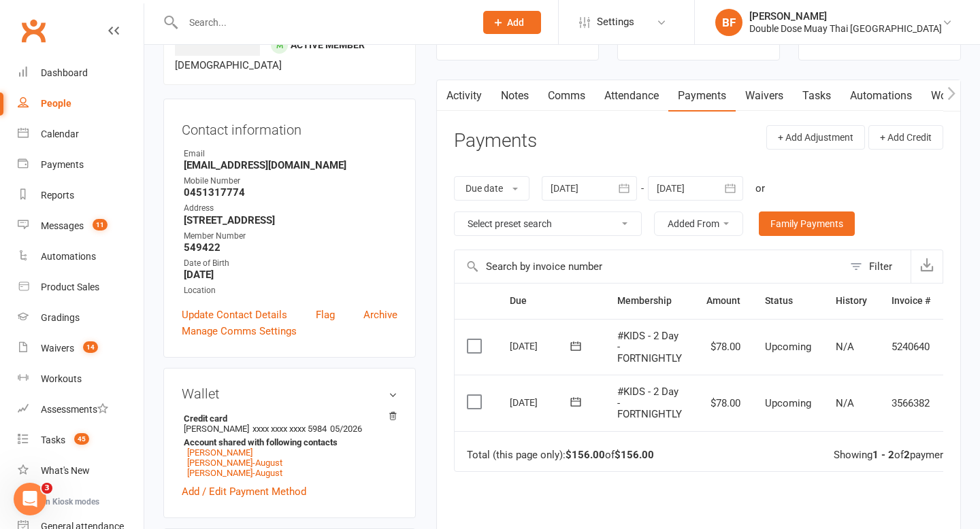 The height and width of the screenshot is (529, 980). Describe the element at coordinates (906, 137) in the screenshot. I see `button: + Add Credit` at that location.